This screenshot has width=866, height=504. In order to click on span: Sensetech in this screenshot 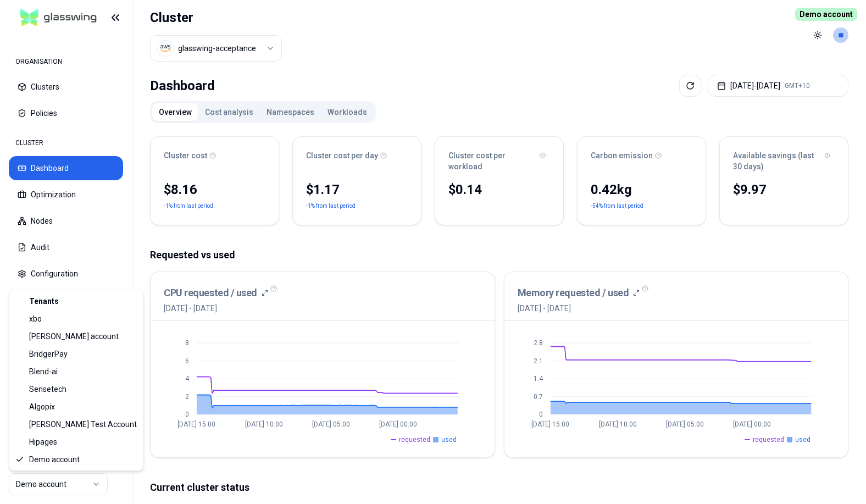, I will do `click(48, 389)`.